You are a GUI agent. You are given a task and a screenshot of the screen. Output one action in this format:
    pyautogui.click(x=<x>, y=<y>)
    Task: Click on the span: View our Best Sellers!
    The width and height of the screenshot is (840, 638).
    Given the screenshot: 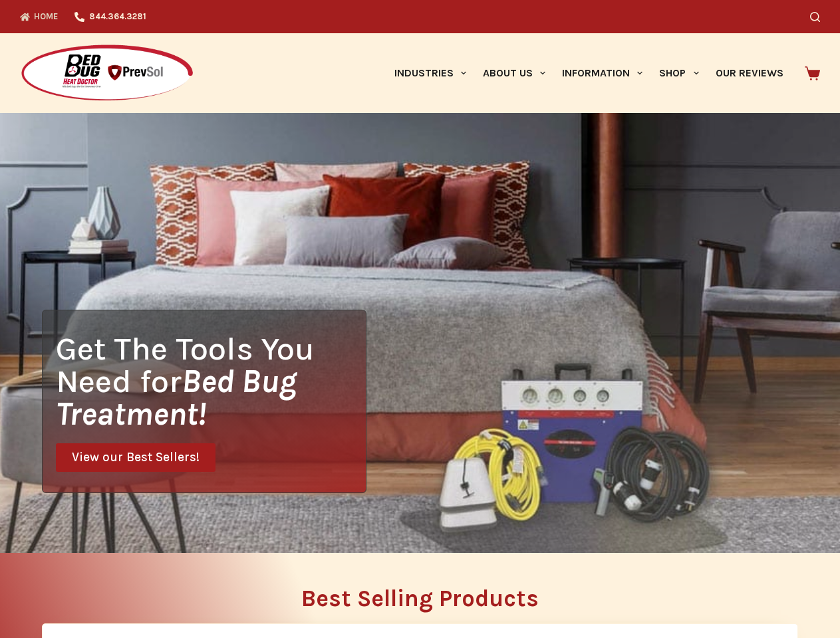 What is the action you would take?
    pyautogui.click(x=136, y=457)
    